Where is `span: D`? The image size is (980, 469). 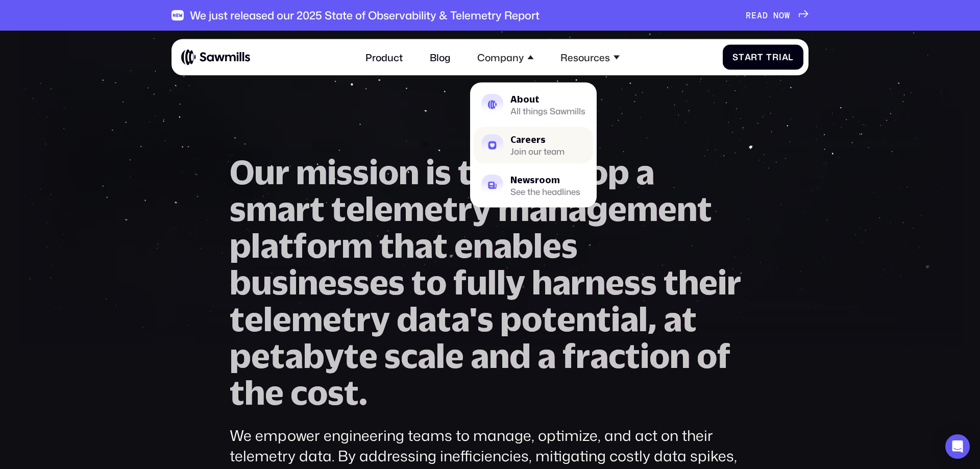
span: D is located at coordinates (765, 15).